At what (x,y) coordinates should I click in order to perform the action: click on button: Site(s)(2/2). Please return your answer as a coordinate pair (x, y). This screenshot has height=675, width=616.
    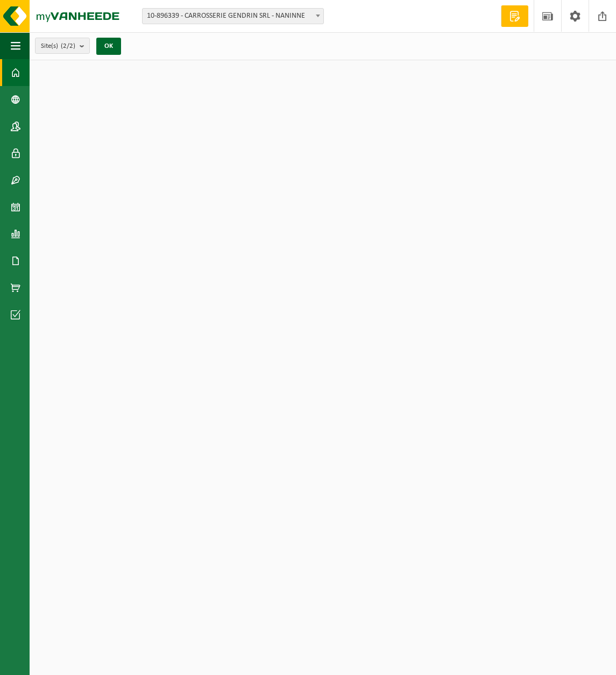
    Looking at the image, I should click on (62, 46).